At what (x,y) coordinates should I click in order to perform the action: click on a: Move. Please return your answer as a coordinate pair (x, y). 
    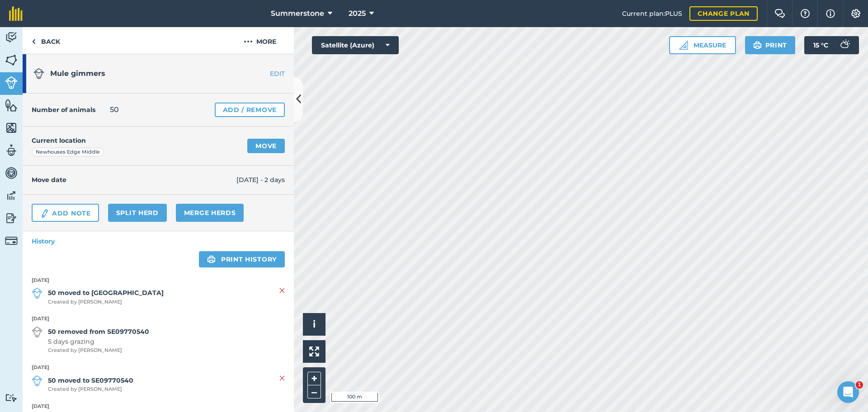
    Looking at the image, I should click on (266, 146).